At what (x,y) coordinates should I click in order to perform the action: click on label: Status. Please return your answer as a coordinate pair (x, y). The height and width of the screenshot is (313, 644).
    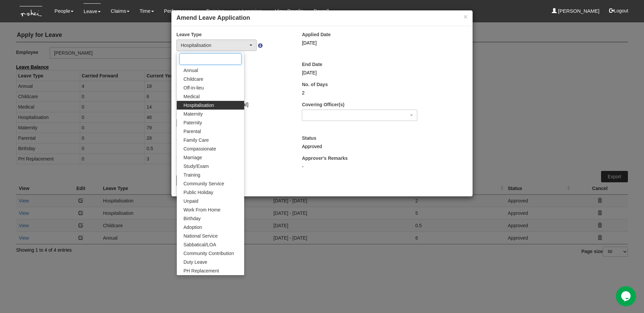
    Looking at the image, I should click on (309, 138).